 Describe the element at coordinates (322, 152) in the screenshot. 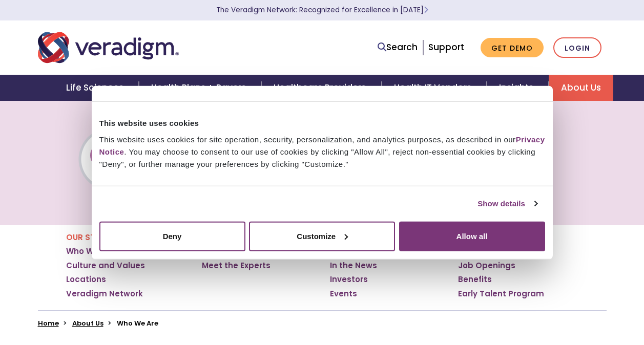

I see `div: This website uses cookies for site operation, security, personalization, and analytics purposes, ...` at that location.